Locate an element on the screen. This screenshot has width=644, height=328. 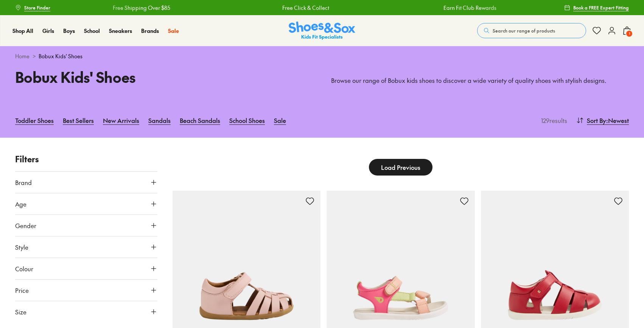
p: 129 results is located at coordinates (553, 120).